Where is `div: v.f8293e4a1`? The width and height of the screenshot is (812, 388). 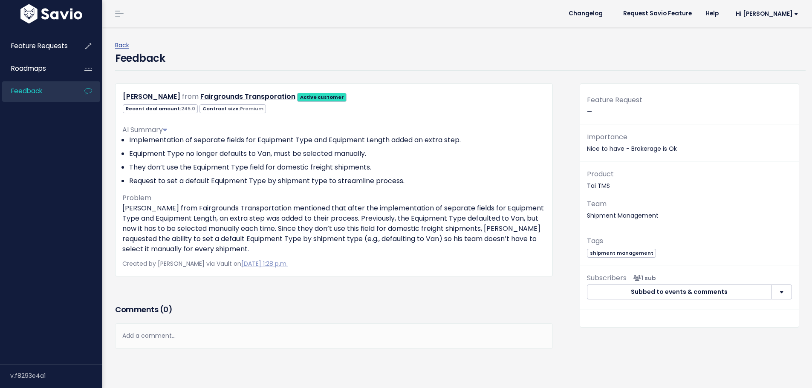 div: v.f8293e4a1 is located at coordinates (56, 376).